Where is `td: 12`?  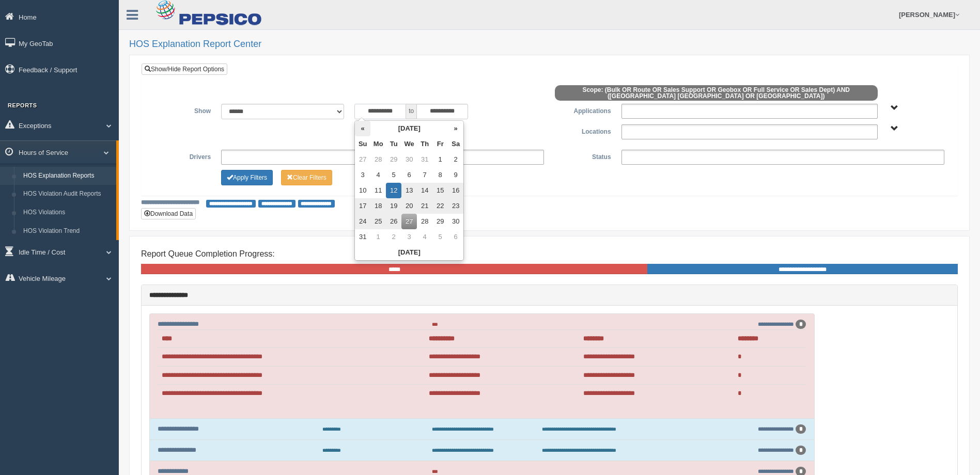 td: 12 is located at coordinates (394, 190).